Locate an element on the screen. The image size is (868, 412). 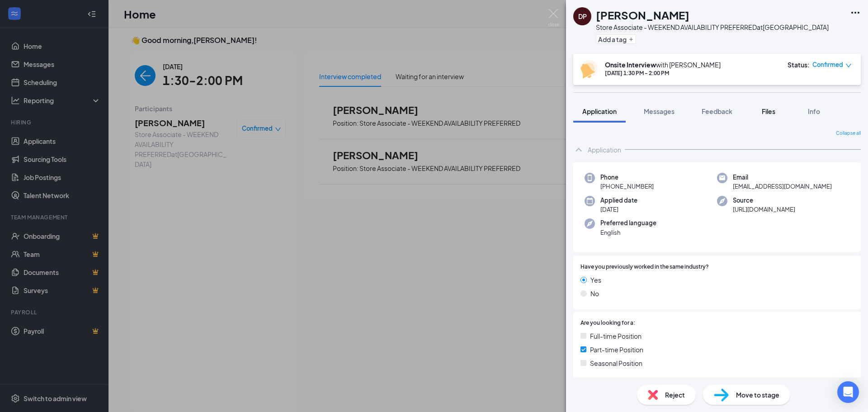
span: English is located at coordinates (628, 232).